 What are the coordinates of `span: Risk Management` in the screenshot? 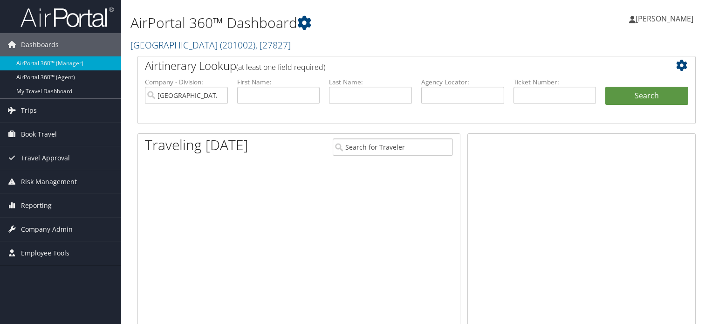 It's located at (49, 182).